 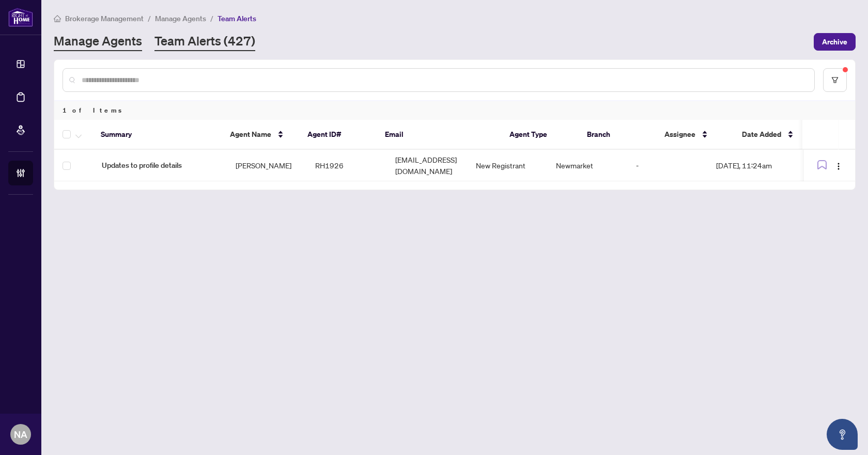 What do you see at coordinates (439, 135) in the screenshot?
I see `th: Email` at bounding box center [439, 135].